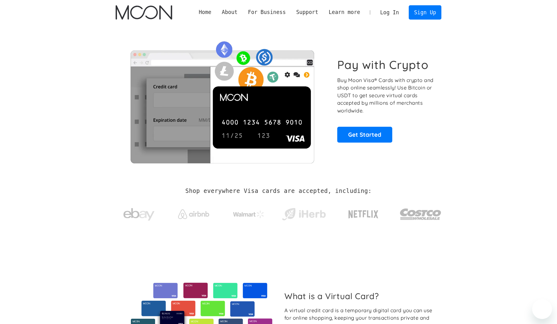 The width and height of the screenshot is (557, 324). What do you see at coordinates (222, 100) in the screenshot?
I see `img: Moon Cards let you spend your crypto anywhere Visa is accepted.` at bounding box center [222, 100].